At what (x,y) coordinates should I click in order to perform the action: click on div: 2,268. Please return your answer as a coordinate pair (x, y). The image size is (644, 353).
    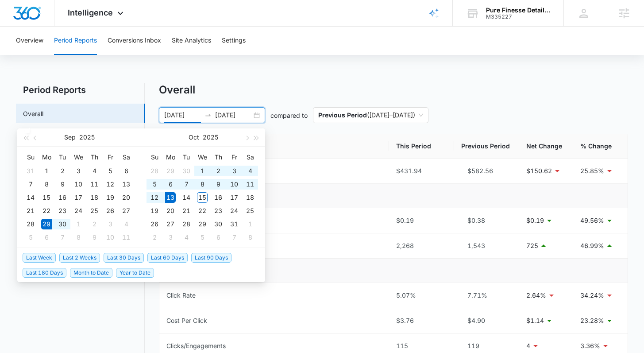
    Looking at the image, I should click on (421, 246).